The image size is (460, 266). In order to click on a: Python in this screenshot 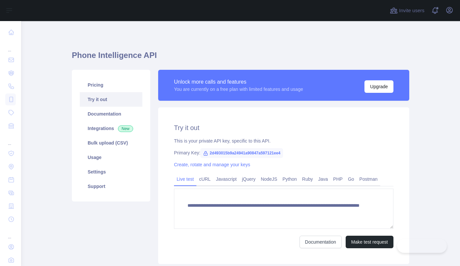, I will do `click(289, 179)`.